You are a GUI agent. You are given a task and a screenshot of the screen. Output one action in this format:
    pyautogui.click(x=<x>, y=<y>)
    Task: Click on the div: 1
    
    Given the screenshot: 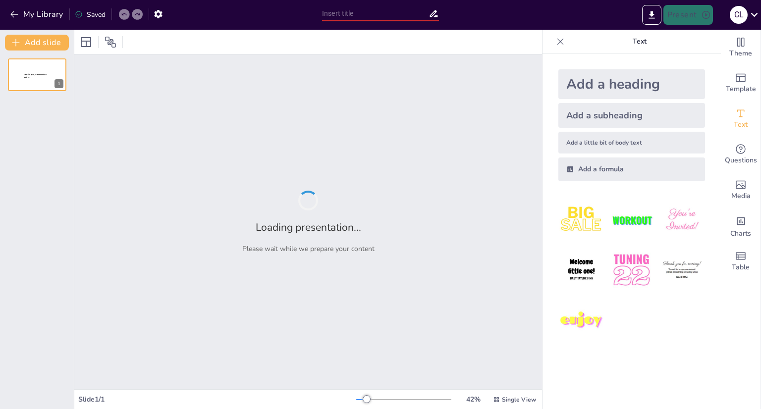 What is the action you would take?
    pyautogui.click(x=59, y=84)
    